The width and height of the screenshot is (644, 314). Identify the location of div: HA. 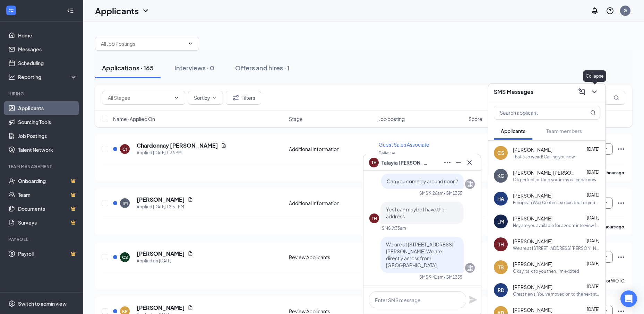
(500, 198).